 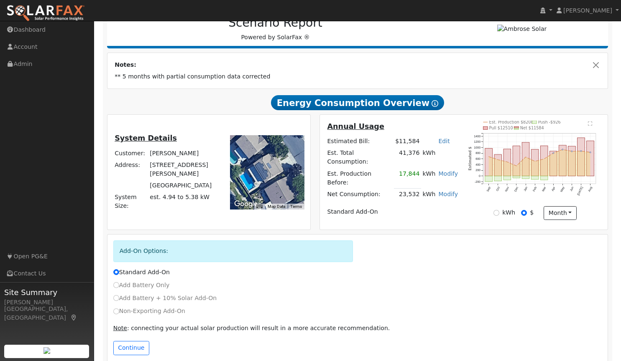 What do you see at coordinates (275, 23) in the screenshot?
I see `h2: Scenario Report` at bounding box center [275, 23].